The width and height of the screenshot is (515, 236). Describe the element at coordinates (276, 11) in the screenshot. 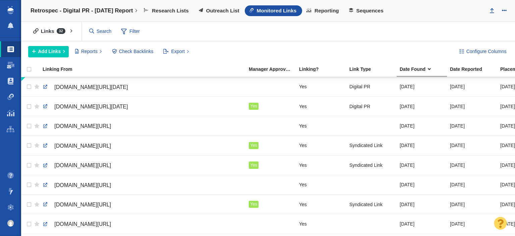

I see `span: Monitored Links` at that location.